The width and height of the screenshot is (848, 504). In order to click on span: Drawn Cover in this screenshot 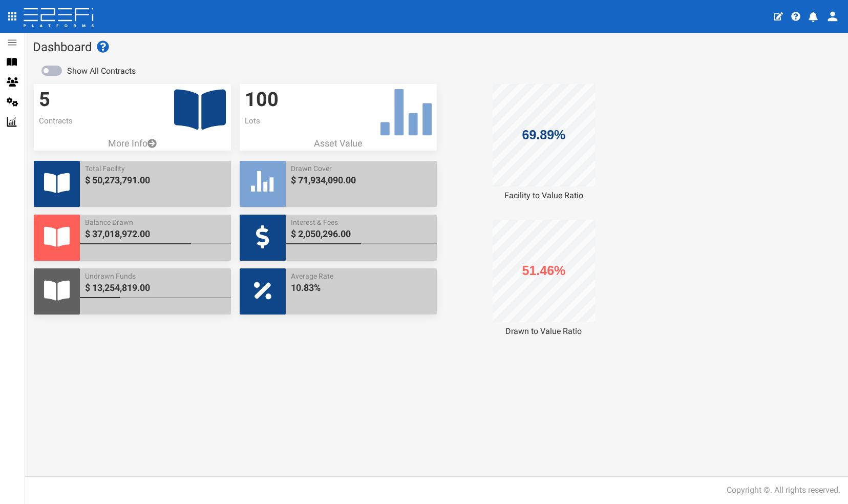, I will do `click(361, 169)`.